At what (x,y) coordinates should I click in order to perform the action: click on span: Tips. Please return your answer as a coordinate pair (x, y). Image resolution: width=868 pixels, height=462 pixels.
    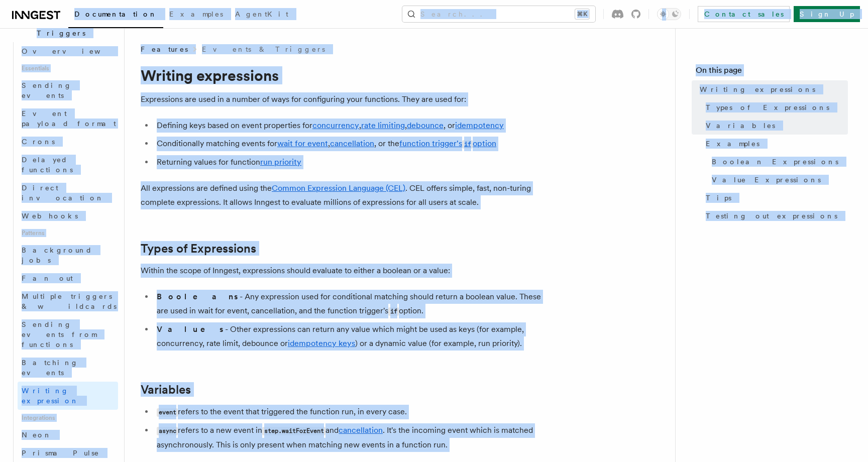
    Looking at the image, I should click on (718, 198).